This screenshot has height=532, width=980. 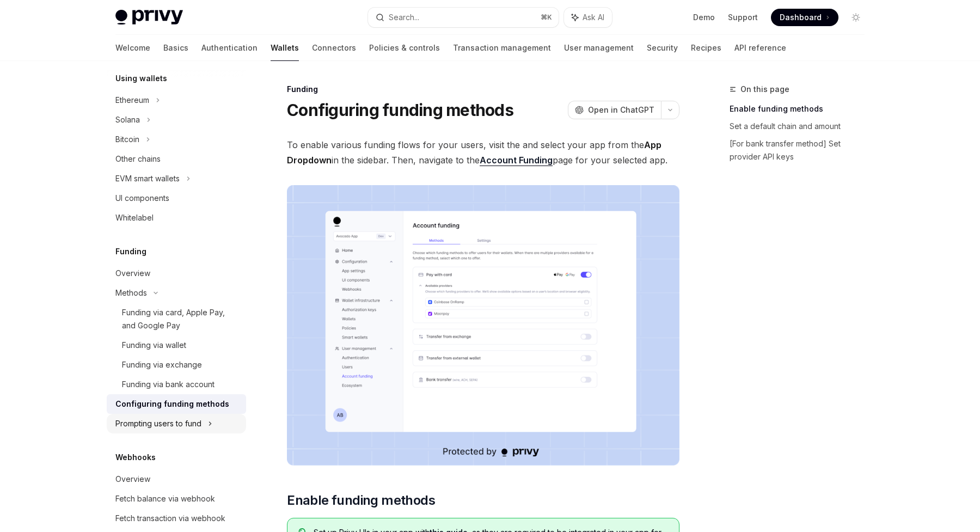 I want to click on a: [For bank transfer method] Set provider API keys, so click(x=801, y=150).